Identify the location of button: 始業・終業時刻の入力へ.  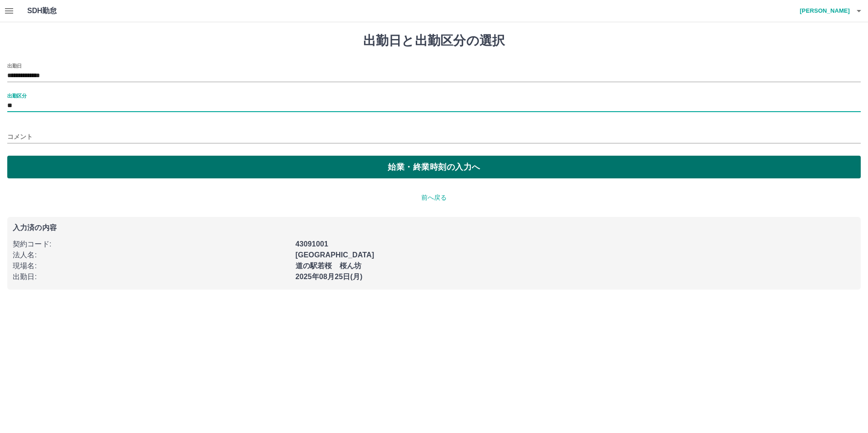
(434, 167).